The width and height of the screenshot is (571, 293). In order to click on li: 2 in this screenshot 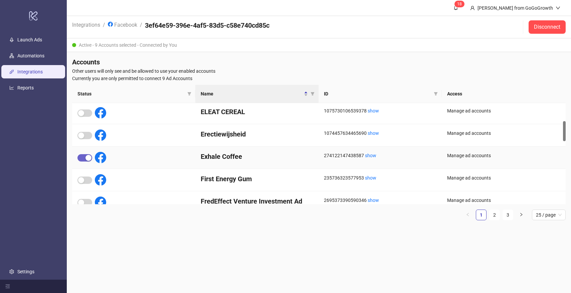, I will do `click(494, 215)`.